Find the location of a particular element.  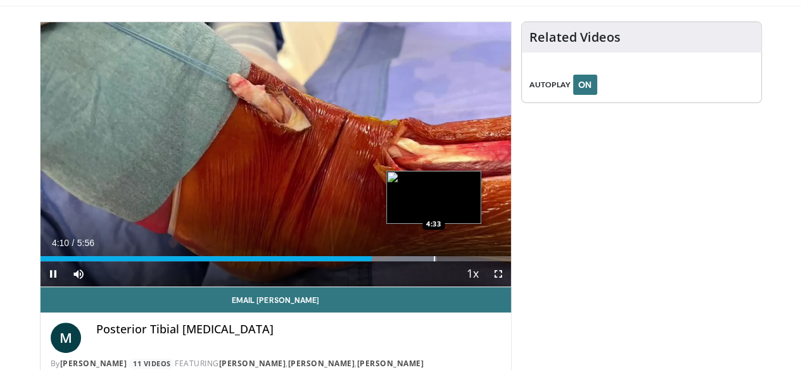

div: By FEATURING , , is located at coordinates (275, 364).